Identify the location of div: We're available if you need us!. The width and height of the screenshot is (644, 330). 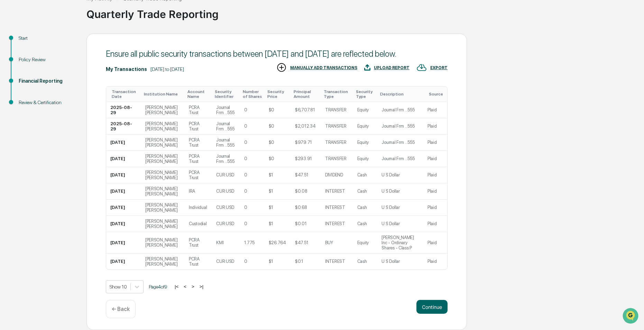
(55, 63).